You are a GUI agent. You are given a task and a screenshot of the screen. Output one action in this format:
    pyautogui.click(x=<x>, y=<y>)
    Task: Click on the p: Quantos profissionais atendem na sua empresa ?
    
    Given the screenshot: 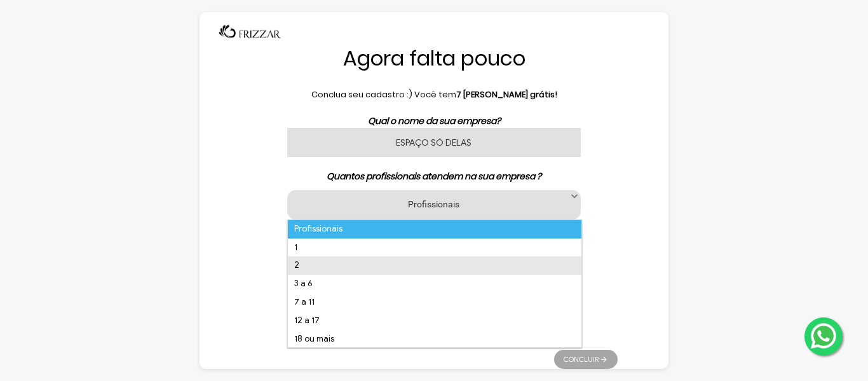 What is the action you would take?
    pyautogui.click(x=434, y=176)
    